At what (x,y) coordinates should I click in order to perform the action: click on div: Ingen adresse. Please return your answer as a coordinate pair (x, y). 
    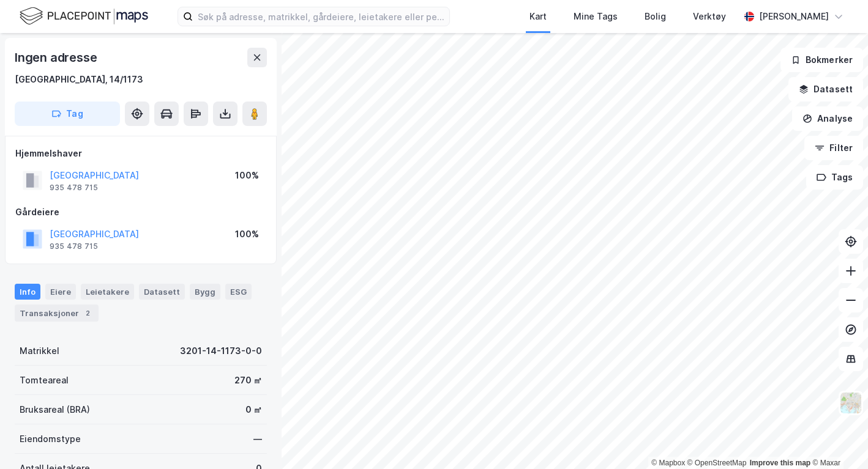
    Looking at the image, I should click on (57, 57).